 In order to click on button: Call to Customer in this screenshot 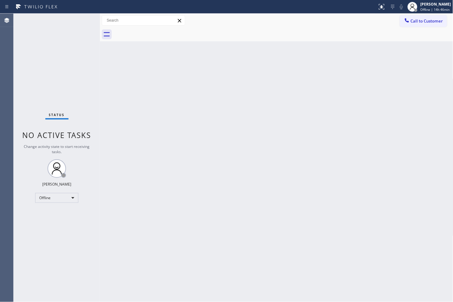, I will do `click(423, 21)`.